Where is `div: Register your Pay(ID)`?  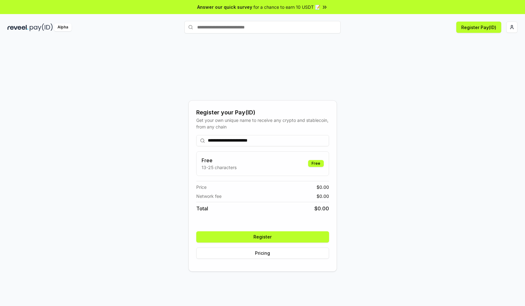
div: Register your Pay(ID) is located at coordinates (262, 112).